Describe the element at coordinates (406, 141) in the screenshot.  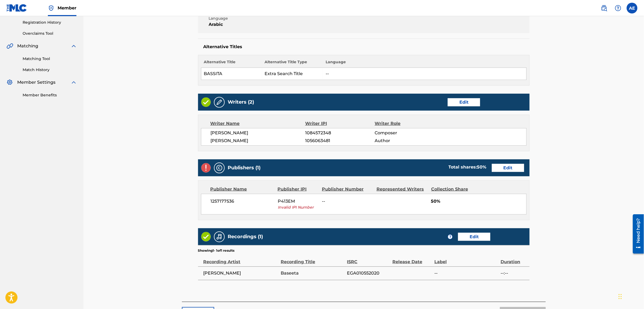
I see `span: Author` at that location.